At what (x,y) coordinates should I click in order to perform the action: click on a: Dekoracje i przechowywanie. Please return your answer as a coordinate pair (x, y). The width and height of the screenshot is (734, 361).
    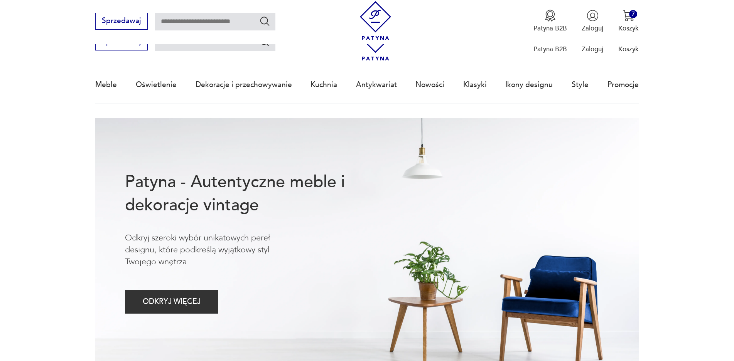
    Looking at the image, I should click on (244, 85).